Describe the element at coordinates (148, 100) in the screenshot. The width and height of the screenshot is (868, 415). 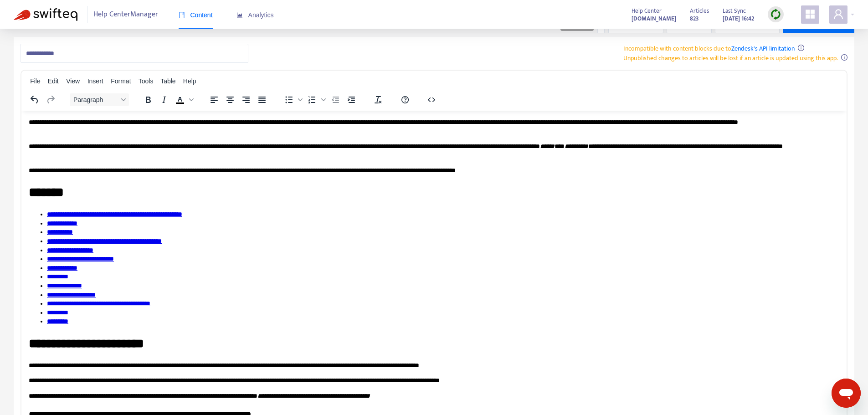
I see `button: Bold` at that location.